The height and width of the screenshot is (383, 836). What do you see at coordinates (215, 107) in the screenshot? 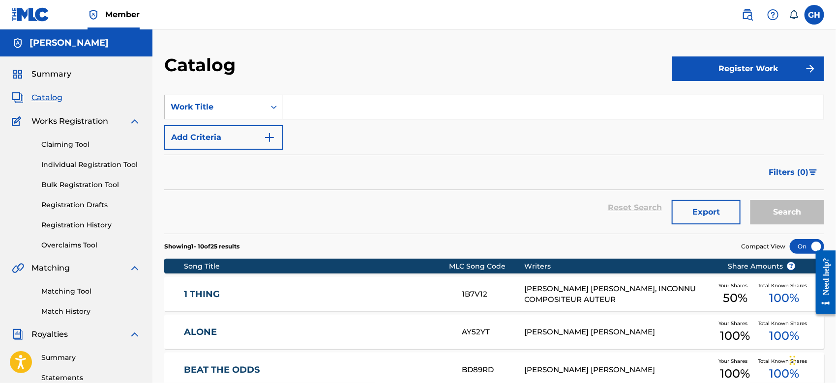
I see `div: Work Title` at bounding box center [215, 107].